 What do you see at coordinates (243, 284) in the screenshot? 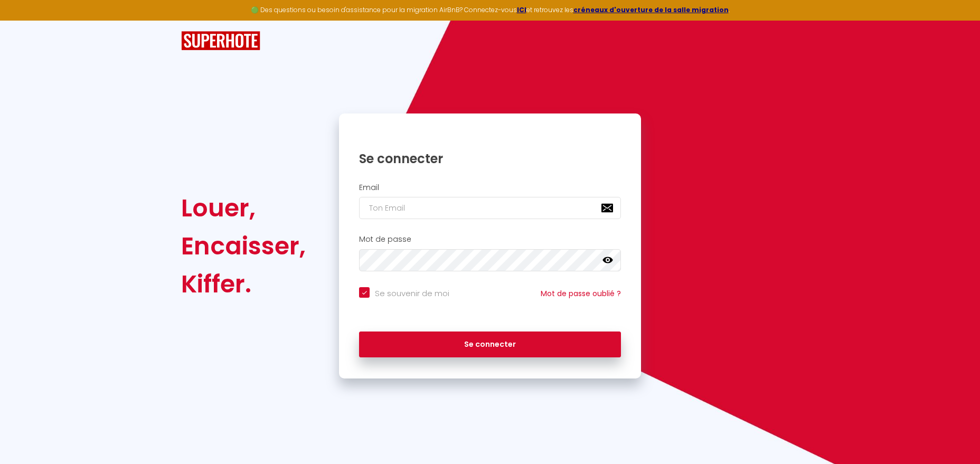
I see `div: Kiffer.` at bounding box center [243, 284].